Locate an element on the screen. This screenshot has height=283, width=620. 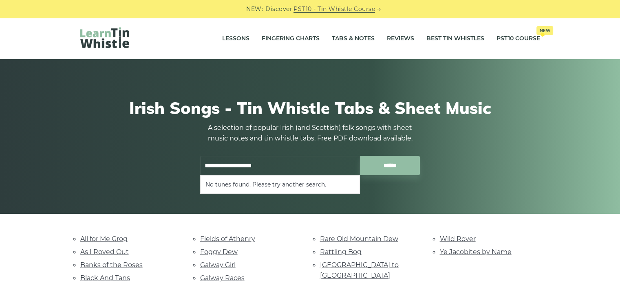
a: Fingering Charts is located at coordinates (290, 39).